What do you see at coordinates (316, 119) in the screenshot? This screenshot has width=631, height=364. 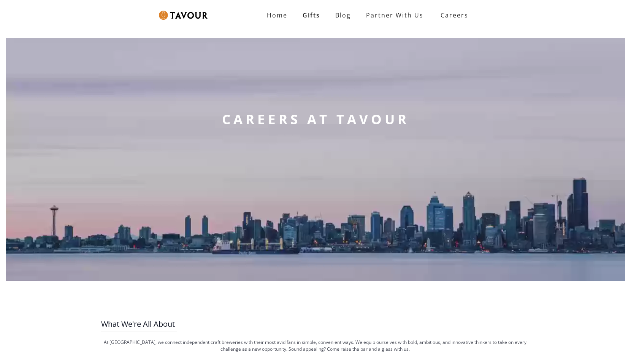 I see `strong: CAREERS AT TAVOUR` at bounding box center [316, 119].